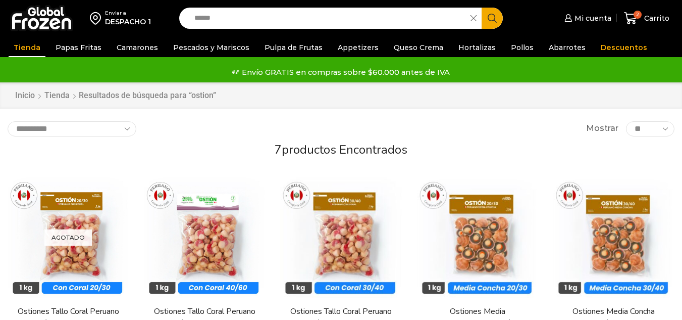 The height and width of the screenshot is (320, 682). I want to click on a: Abarrotes, so click(567, 47).